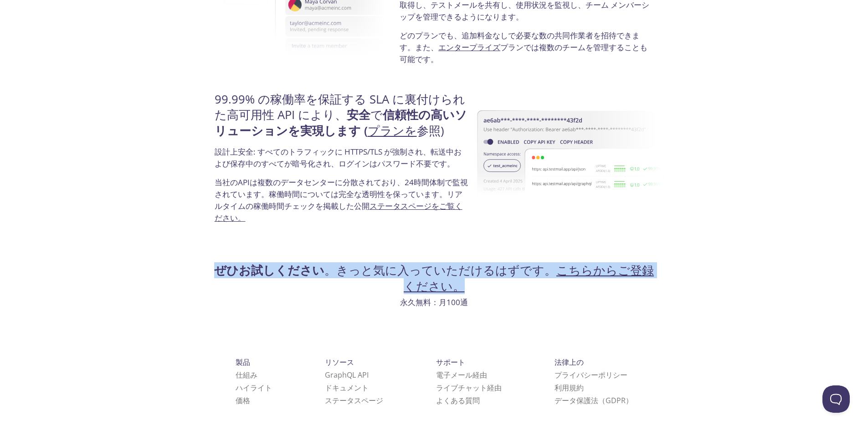  What do you see at coordinates (520, 41) in the screenshot?
I see `font: どのプランでも、追加料金なしで必要な数の共同作業者を招待できます。また、` at bounding box center [520, 41].